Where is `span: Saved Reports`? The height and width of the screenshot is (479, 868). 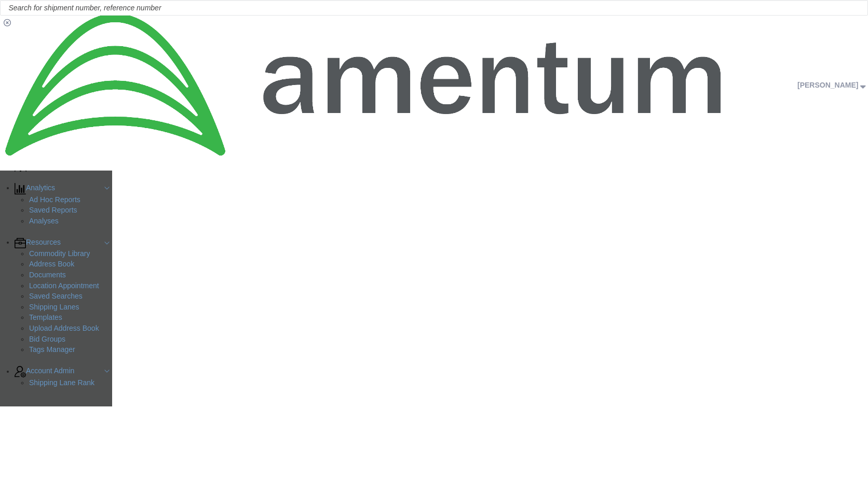 span: Saved Reports is located at coordinates (53, 210).